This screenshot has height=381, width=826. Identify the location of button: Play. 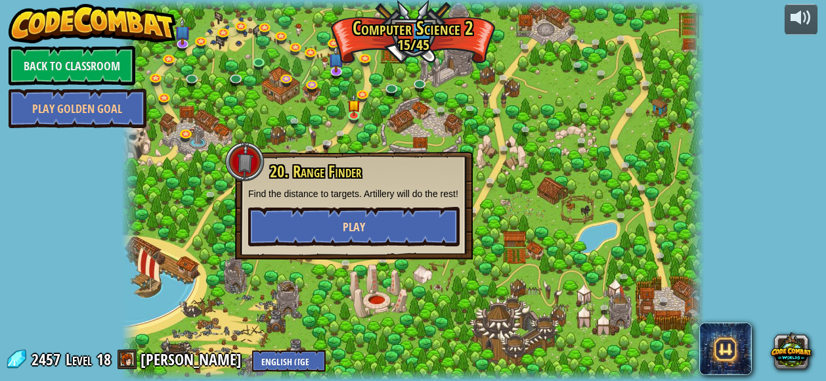
(354, 226).